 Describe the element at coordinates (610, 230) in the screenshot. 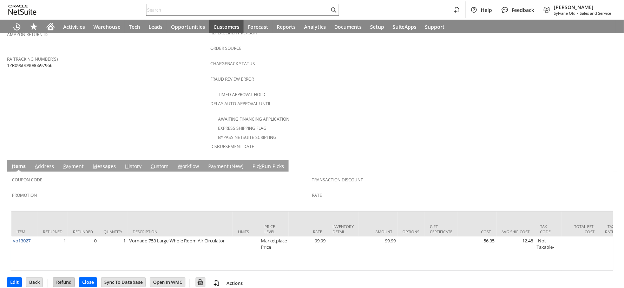

I see `div: Tax Rate` at that location.